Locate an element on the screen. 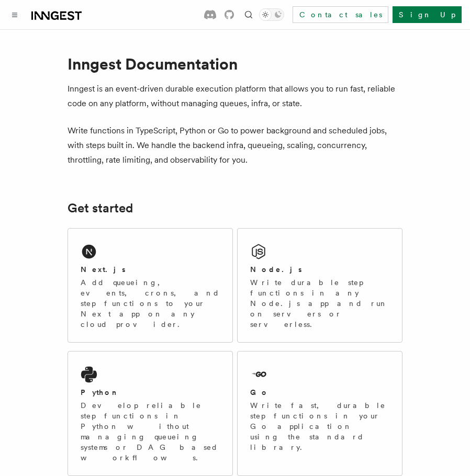  a: PythonDevelop reliable step functions in Python without managing queueing systems or DAG based wo... is located at coordinates (150, 413).